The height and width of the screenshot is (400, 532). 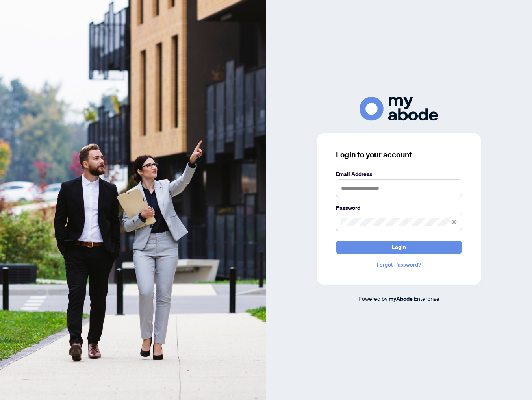 I want to click on label: Email Address, so click(x=399, y=174).